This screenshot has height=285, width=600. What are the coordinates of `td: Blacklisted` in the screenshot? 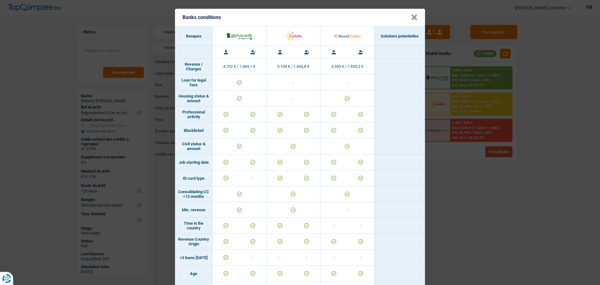 It's located at (194, 130).